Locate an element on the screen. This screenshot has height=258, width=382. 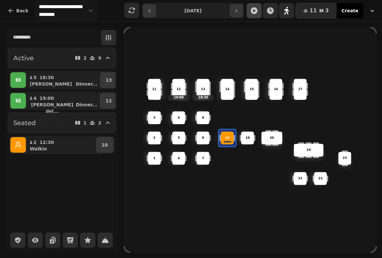
span: 3 is located at coordinates (327, 11).